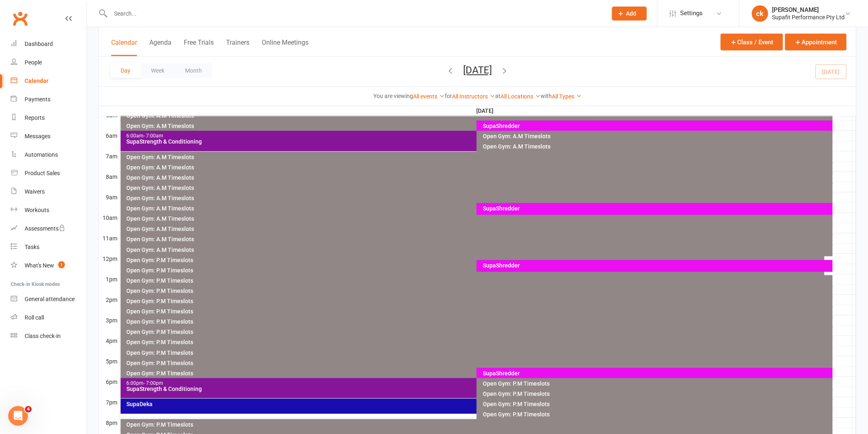 Image resolution: width=868 pixels, height=434 pixels. What do you see at coordinates (42, 336) in the screenshot?
I see `div: Class check-in` at bounding box center [42, 336].